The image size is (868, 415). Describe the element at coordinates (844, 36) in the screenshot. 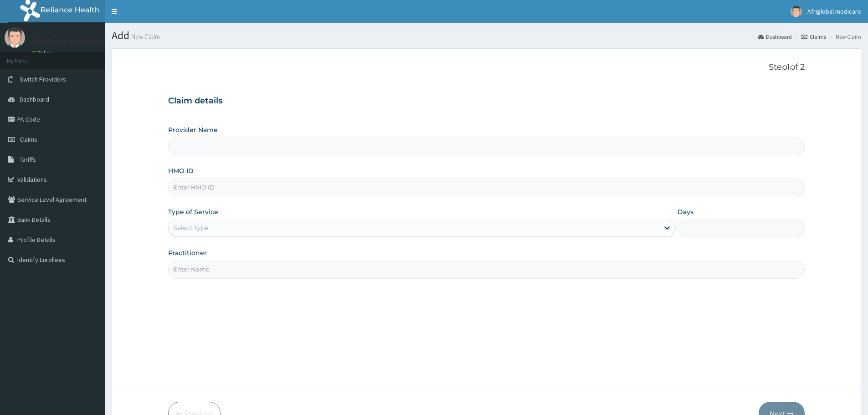

I see `li: New Claim` at that location.